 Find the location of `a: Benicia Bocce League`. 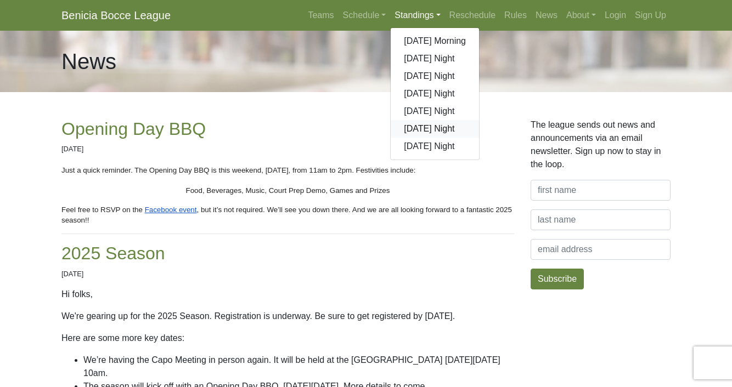

a: Benicia Bocce League is located at coordinates (116, 15).